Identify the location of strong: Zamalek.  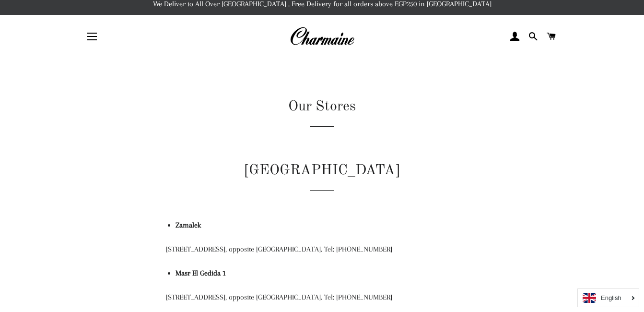
(188, 225).